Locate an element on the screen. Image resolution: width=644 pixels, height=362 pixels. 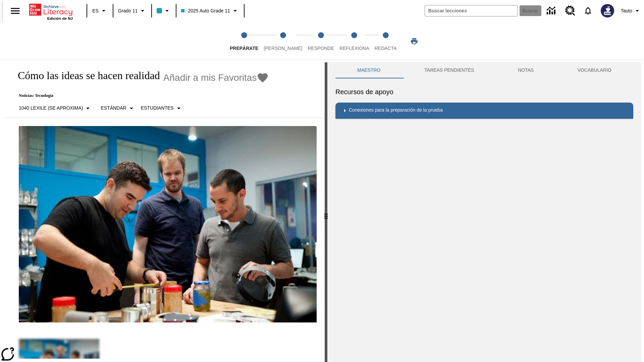
p: 1040 Lexile (Se aproxima) is located at coordinates (50, 108).